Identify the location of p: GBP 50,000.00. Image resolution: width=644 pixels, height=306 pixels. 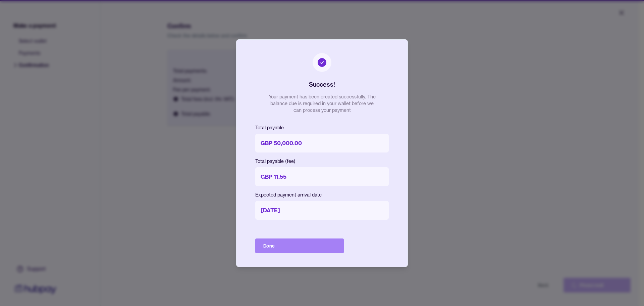
(322, 143).